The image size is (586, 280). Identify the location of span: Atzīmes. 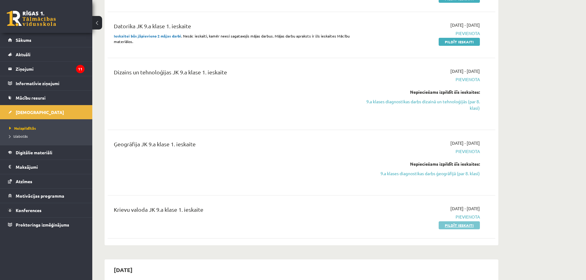
(24, 181).